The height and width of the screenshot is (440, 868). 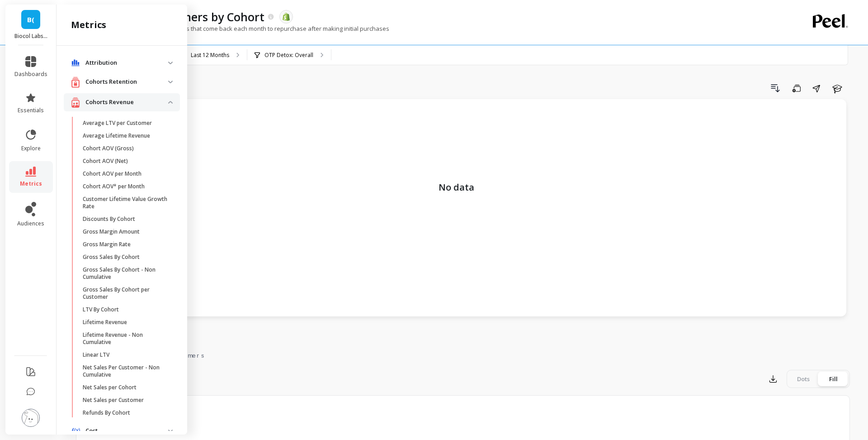 What do you see at coordinates (101, 310) in the screenshot?
I see `p: LTV By Cohort` at bounding box center [101, 310].